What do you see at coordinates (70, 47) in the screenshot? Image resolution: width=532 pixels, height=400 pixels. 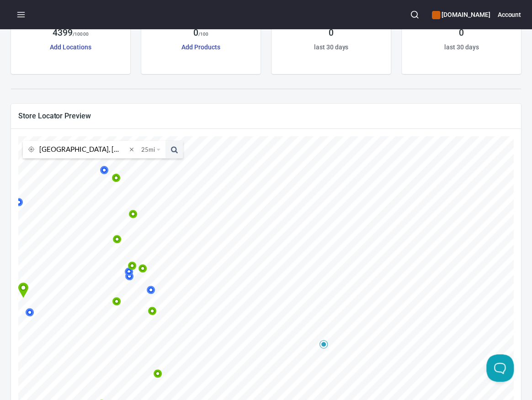 I see `a: Add Locations` at bounding box center [70, 47].